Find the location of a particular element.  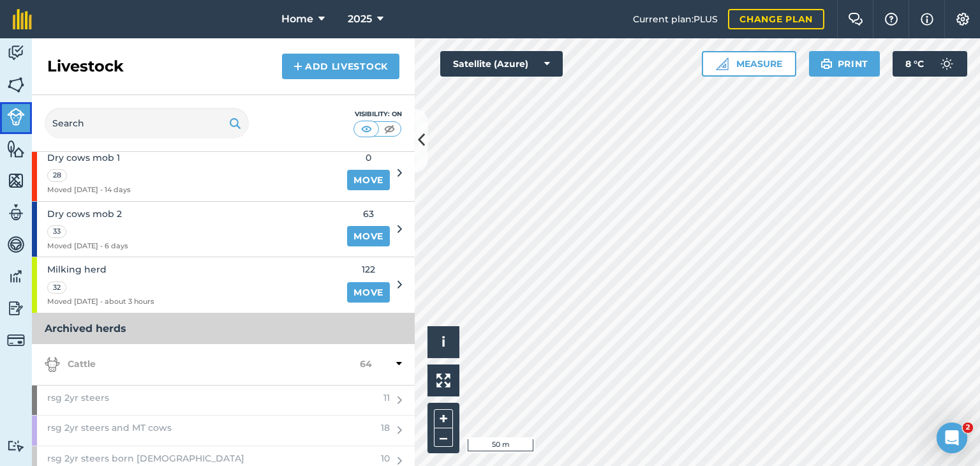

span: rsg 2yr steers is located at coordinates (78, 397).